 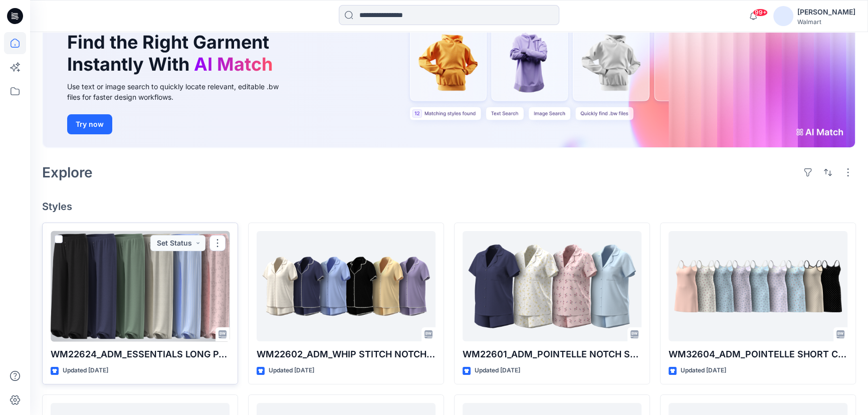 What do you see at coordinates (826, 22) in the screenshot?
I see `div: Walmart` at bounding box center [826, 22].